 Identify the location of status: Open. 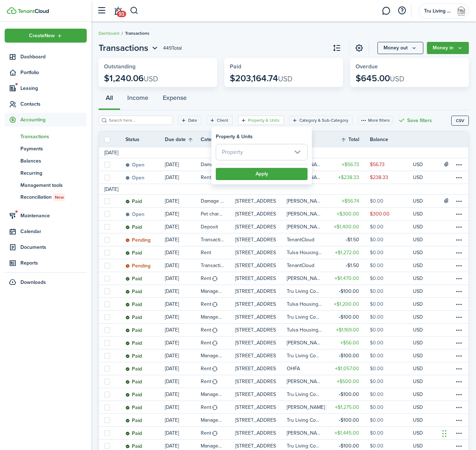
(135, 178).